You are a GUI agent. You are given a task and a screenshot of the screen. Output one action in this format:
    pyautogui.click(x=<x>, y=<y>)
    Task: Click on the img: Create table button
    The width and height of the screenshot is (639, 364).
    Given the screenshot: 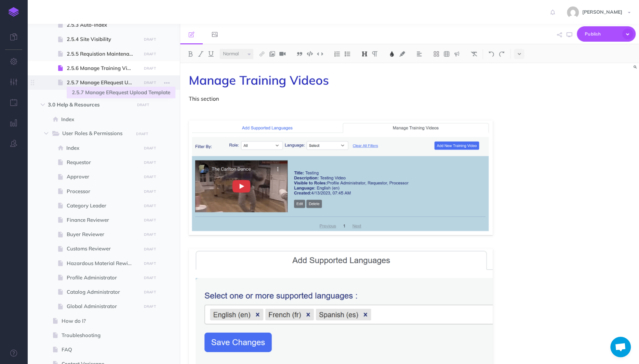 What is the action you would take?
    pyautogui.click(x=446, y=54)
    